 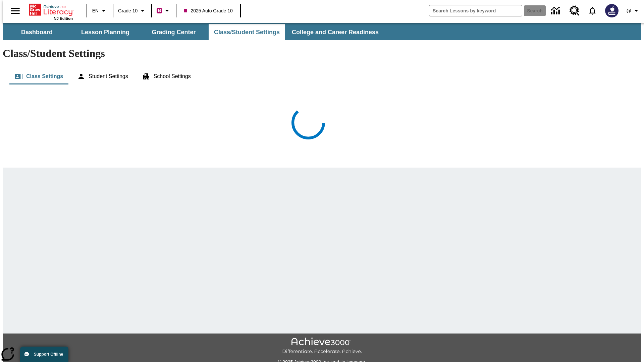 What do you see at coordinates (100, 11) in the screenshot?
I see `button: Language: EN, Select a language` at bounding box center [100, 11].